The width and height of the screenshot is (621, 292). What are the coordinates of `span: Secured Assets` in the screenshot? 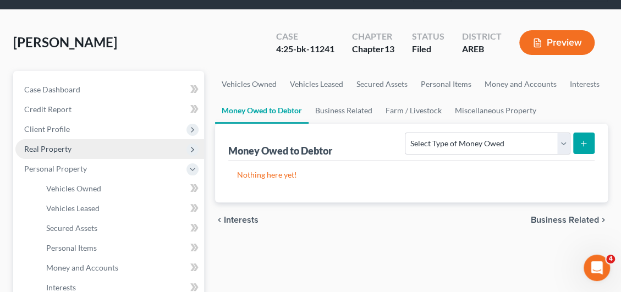 It's located at (72, 228).